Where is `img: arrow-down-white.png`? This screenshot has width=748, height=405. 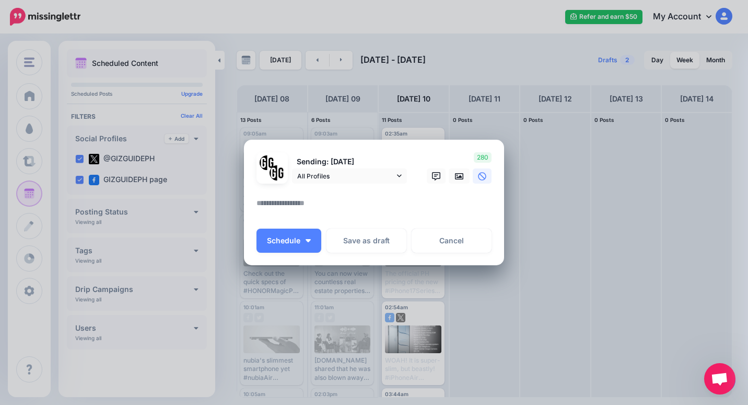
img: arrow-down-white.png is located at coordinates (308, 240).